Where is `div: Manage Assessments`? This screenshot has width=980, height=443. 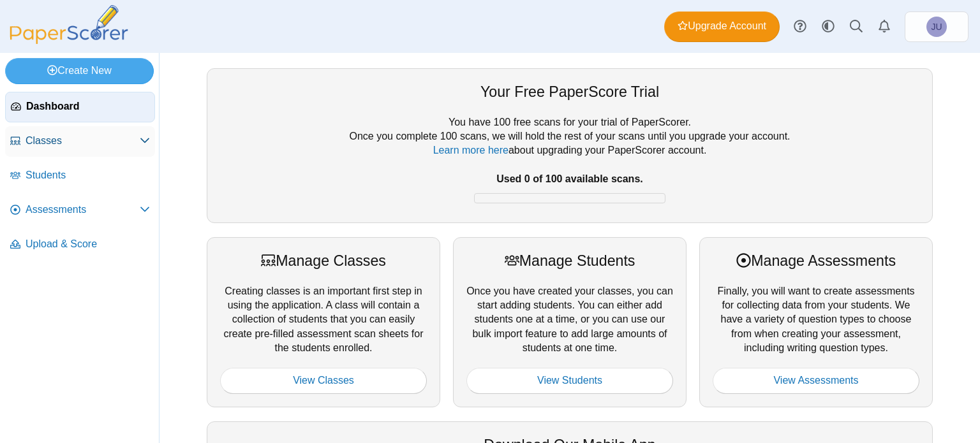
div: Manage Assessments is located at coordinates (816, 261).